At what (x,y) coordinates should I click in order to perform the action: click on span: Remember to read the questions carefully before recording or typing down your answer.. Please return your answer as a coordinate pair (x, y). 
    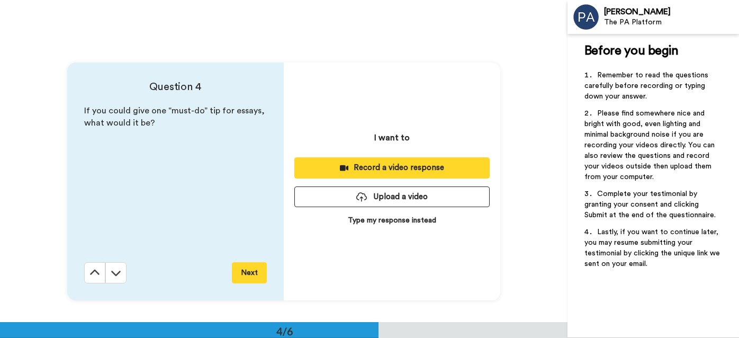
    Looking at the image, I should click on (647, 86).